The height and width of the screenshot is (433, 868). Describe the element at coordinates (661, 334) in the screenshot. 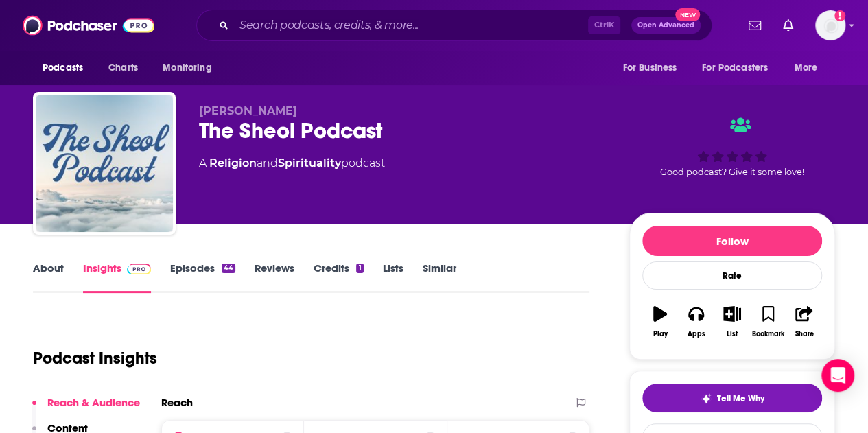

I see `div: Play` at that location.